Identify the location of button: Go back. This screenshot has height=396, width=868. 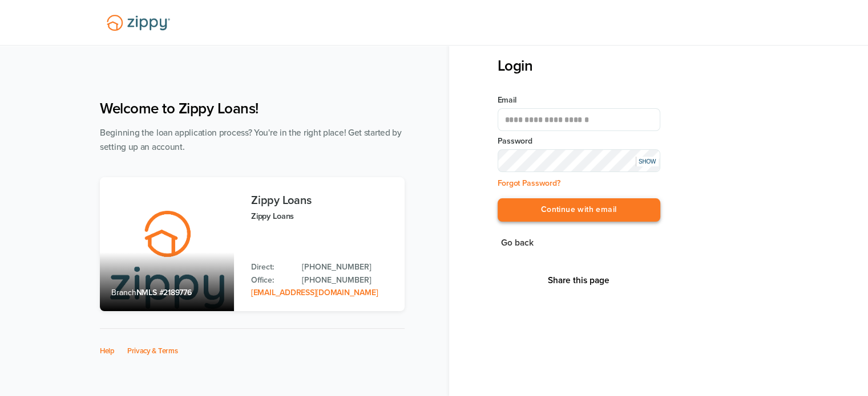
(517, 243).